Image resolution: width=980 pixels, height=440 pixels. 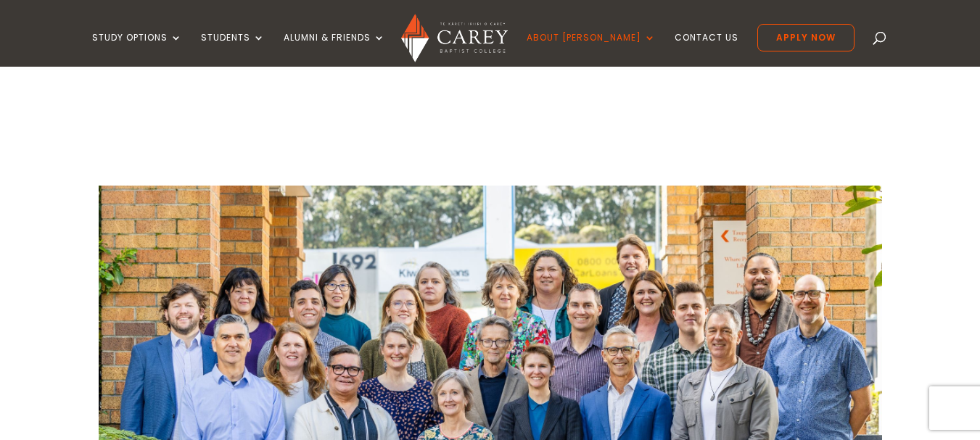 I want to click on a: Students, so click(x=233, y=49).